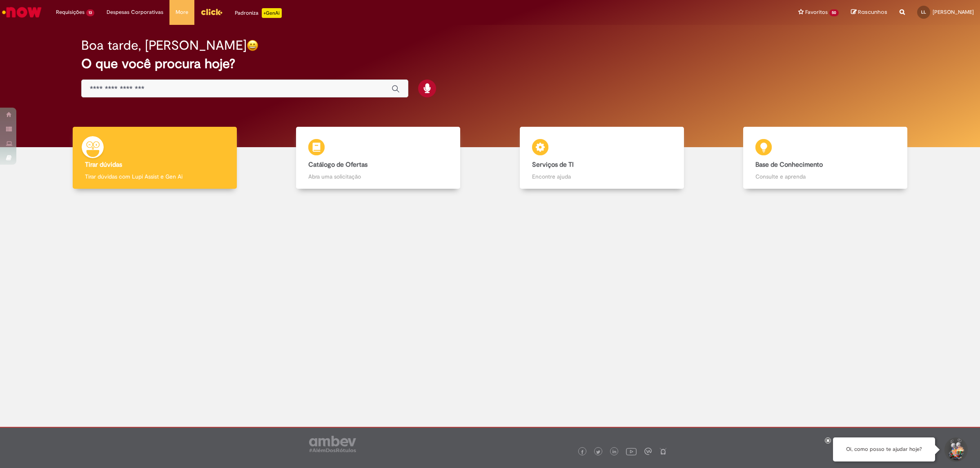 The image size is (980, 468). Describe the element at coordinates (648, 451) in the screenshot. I see `img: logo_footer_workplace.png` at that location.